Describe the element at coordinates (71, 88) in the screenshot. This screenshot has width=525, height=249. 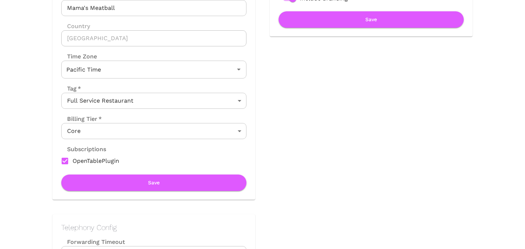
I see `label: Tag` at that location.